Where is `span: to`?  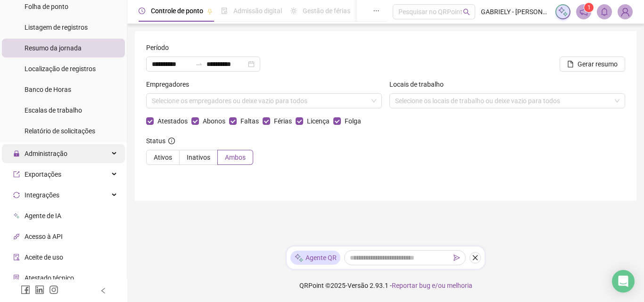 span: to is located at coordinates (199, 65).